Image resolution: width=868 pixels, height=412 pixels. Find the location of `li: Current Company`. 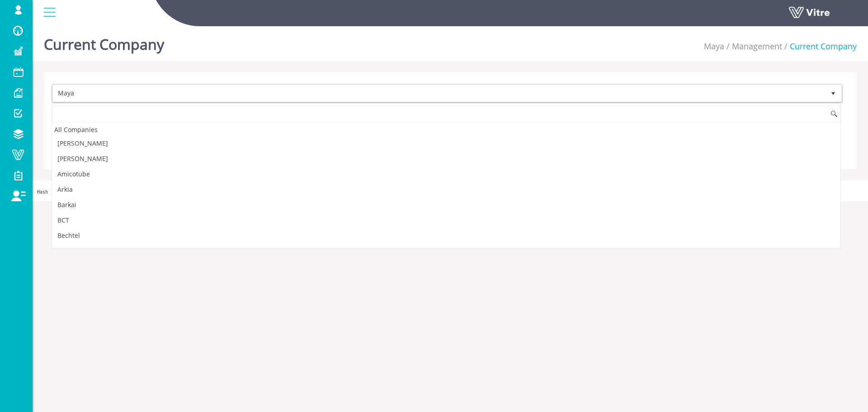

li: Current Company is located at coordinates (820, 47).